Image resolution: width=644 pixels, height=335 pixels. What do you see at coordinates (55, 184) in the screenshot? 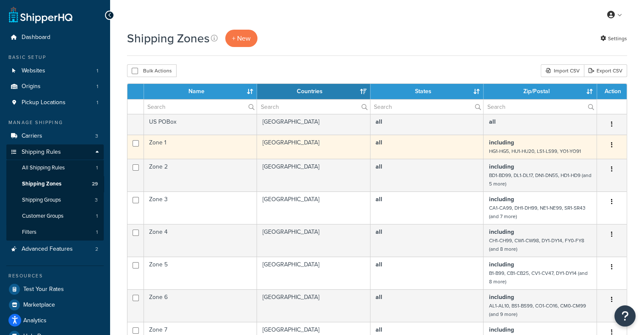
I see `a: Shipping Zones 29` at bounding box center [55, 184].